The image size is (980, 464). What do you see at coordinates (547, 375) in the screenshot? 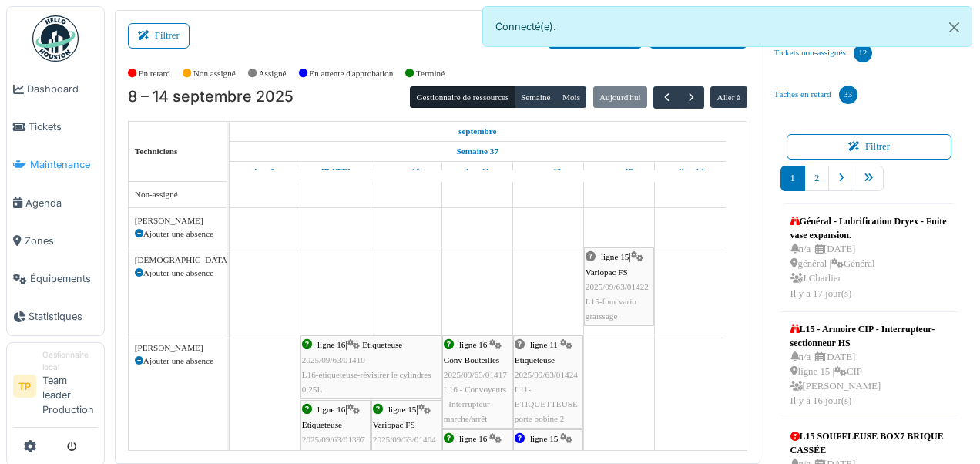
I see `span: 2025/09/63/01424` at bounding box center [547, 375].